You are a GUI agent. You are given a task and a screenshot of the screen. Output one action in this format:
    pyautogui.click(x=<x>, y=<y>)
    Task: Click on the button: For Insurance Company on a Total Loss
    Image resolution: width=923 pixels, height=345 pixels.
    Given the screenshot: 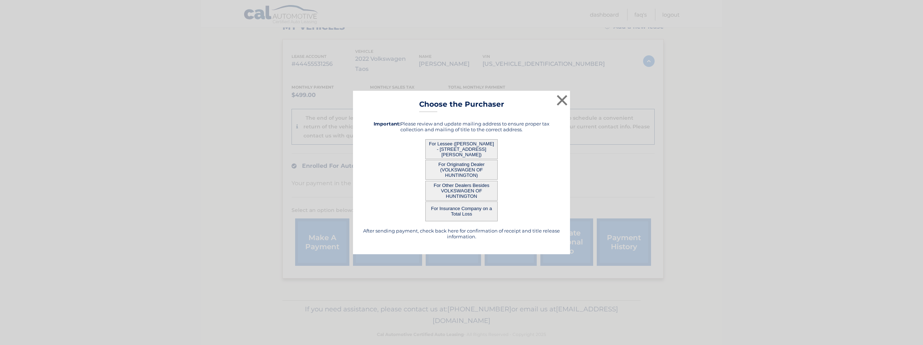 What is the action you would take?
    pyautogui.click(x=461, y=211)
    